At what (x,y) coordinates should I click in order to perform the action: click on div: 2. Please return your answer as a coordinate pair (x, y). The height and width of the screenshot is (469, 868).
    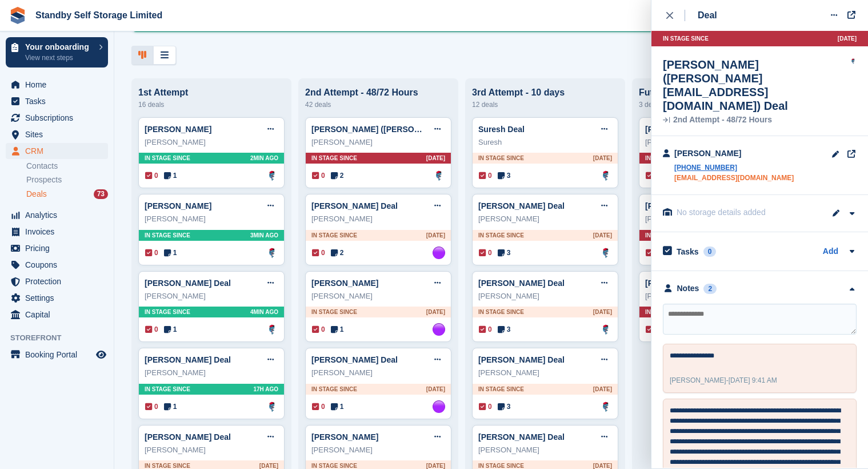
    Looking at the image, I should click on (710, 289).